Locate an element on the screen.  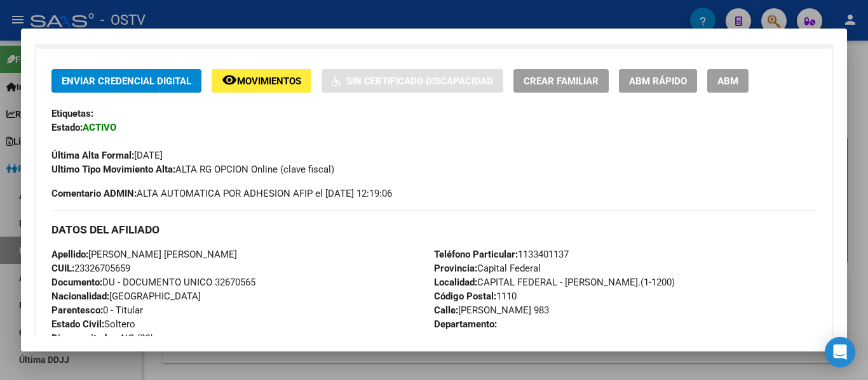
span: 0 - Titular is located at coordinates (97, 310).